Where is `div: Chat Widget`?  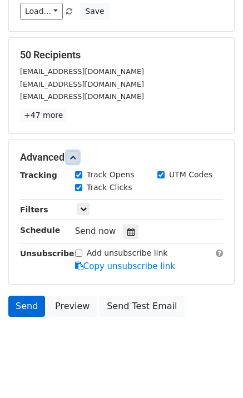
div: Chat Widget is located at coordinates (215, 372).